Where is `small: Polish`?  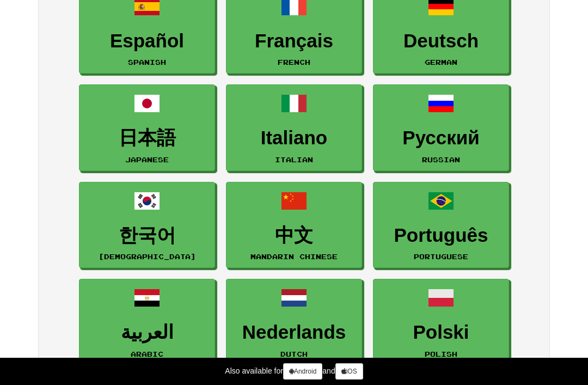 small: Polish is located at coordinates (441, 354).